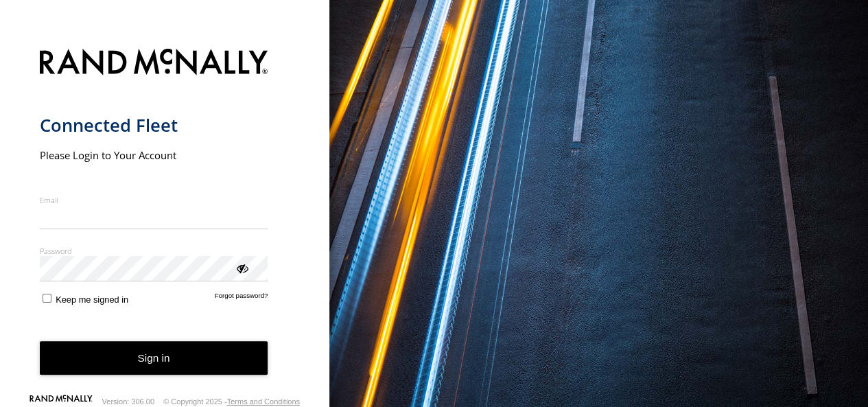 Image resolution: width=868 pixels, height=407 pixels. Describe the element at coordinates (154, 125) in the screenshot. I see `h1: Connected Fleet` at that location.